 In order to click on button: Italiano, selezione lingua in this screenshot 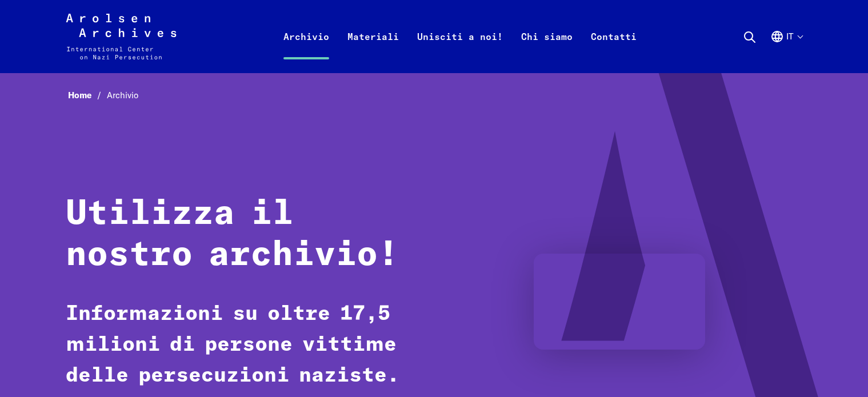, I will do `click(786, 50)`.